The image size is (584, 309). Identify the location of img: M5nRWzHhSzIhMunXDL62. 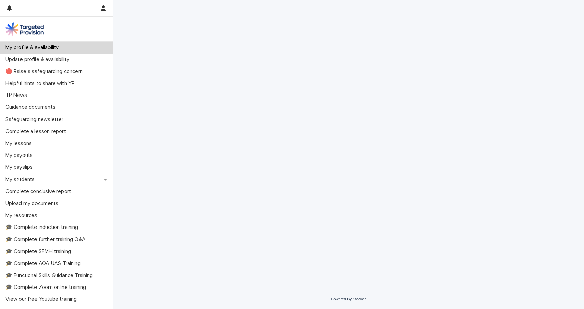
(25, 29).